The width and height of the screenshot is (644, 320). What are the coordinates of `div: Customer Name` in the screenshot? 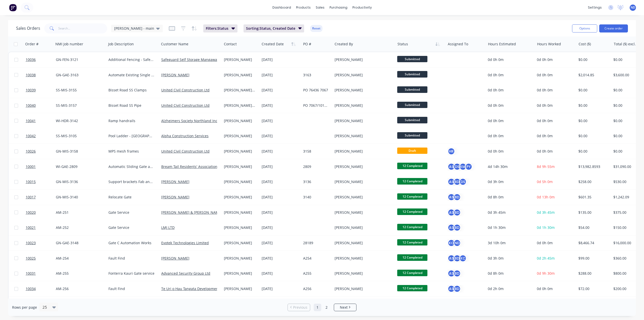 It's located at (174, 44).